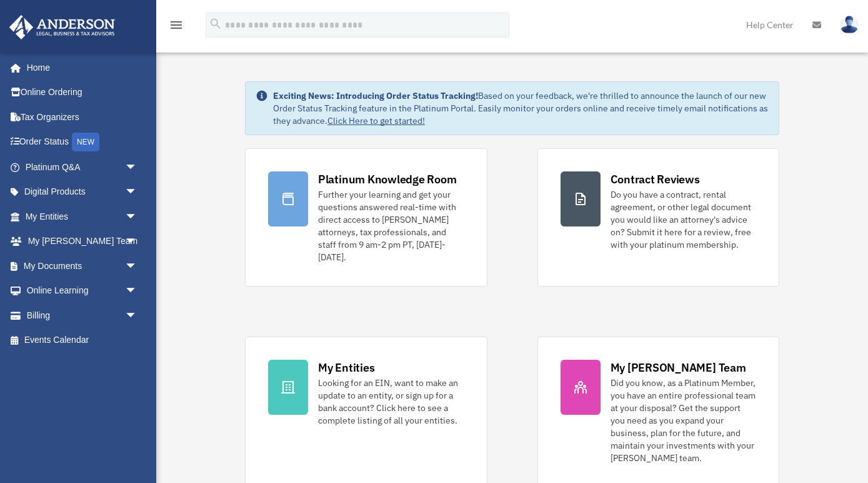 The height and width of the screenshot is (483, 868). What do you see at coordinates (684, 219) in the screenshot?
I see `div: Do you have a contract, rental agreement, or other legal document you would like an attorney's ad...` at bounding box center [684, 219].